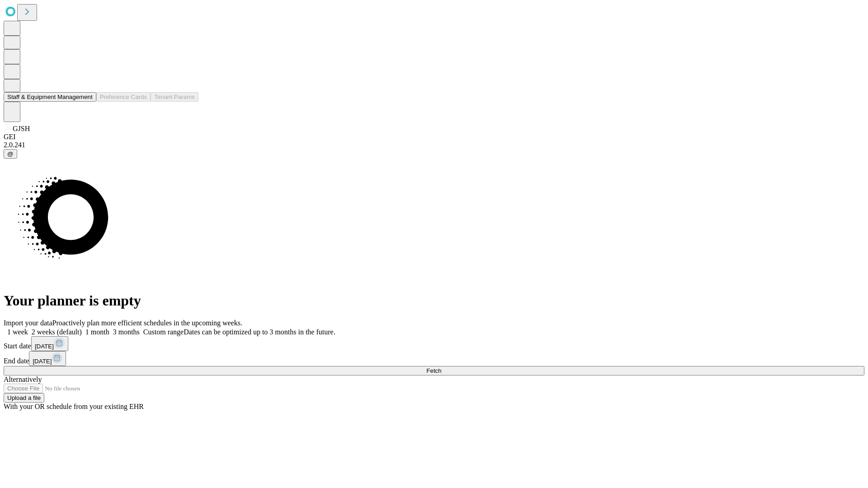 Image resolution: width=868 pixels, height=488 pixels. What do you see at coordinates (434, 343) in the screenshot?
I see `div: Start date` at bounding box center [434, 343].